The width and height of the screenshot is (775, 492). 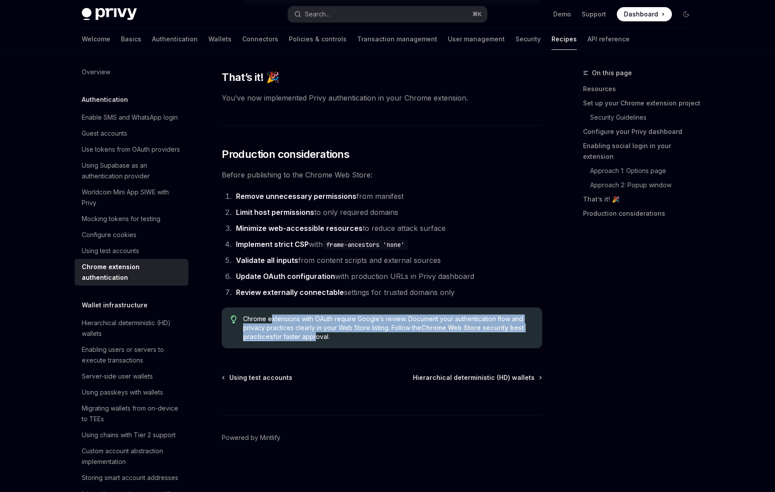 I want to click on a: Mocking tokens for testing, so click(x=132, y=219).